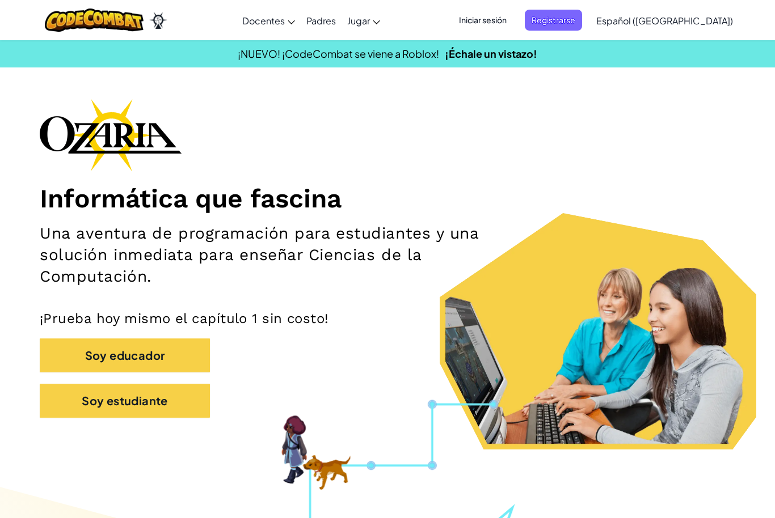 The width and height of the screenshot is (775, 518). I want to click on button: Soy educador, so click(125, 356).